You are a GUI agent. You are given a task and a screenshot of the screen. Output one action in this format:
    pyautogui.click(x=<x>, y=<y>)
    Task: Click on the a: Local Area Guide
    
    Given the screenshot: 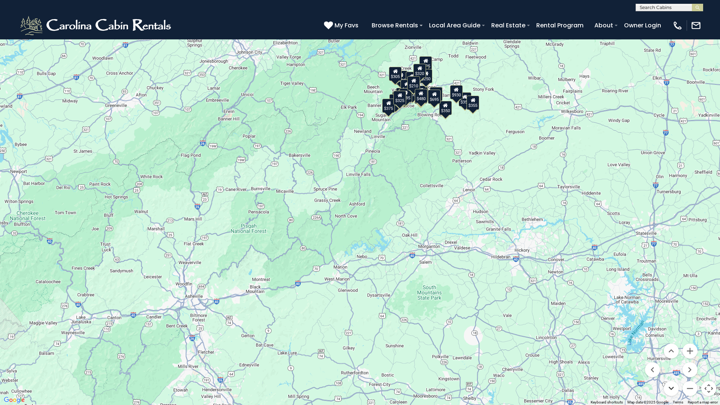 What is the action you would take?
    pyautogui.click(x=454, y=25)
    